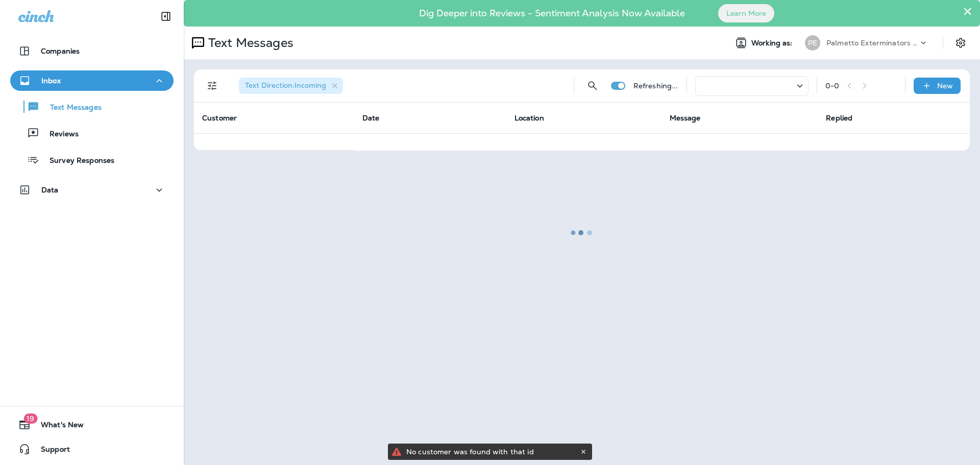  I want to click on button: Survey Responses, so click(92, 160).